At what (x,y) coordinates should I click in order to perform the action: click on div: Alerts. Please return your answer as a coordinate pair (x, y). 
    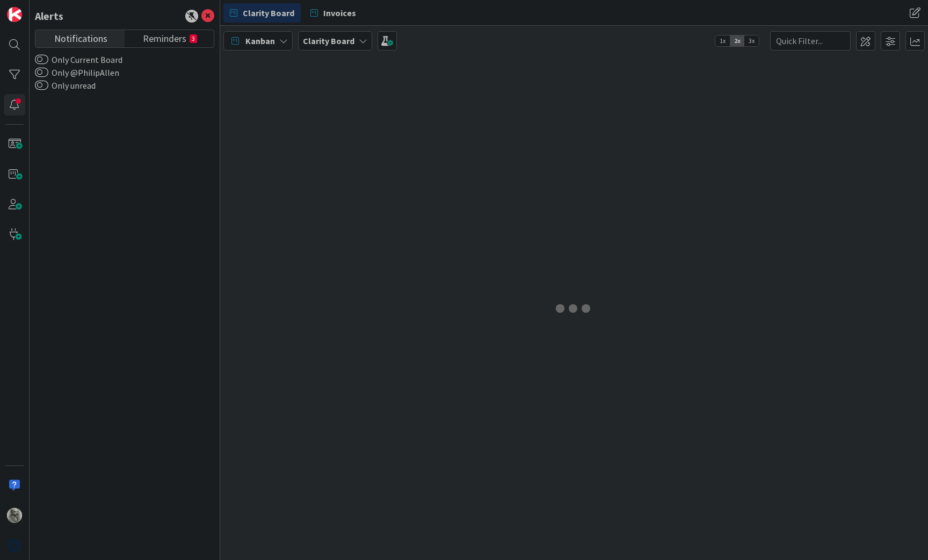
    Looking at the image, I should click on (48, 16).